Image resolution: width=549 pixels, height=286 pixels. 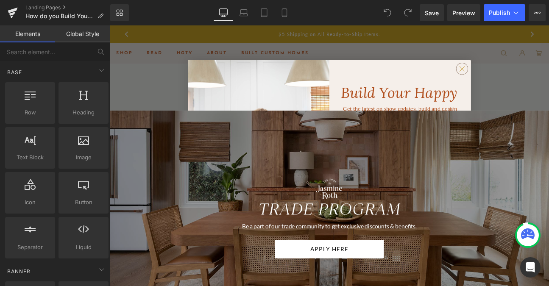 What do you see at coordinates (19, 272) in the screenshot?
I see `span: Banner` at bounding box center [19, 272].